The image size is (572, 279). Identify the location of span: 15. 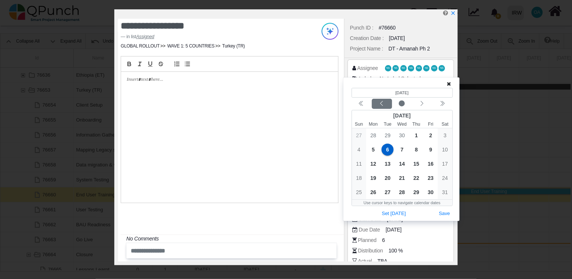
(416, 164).